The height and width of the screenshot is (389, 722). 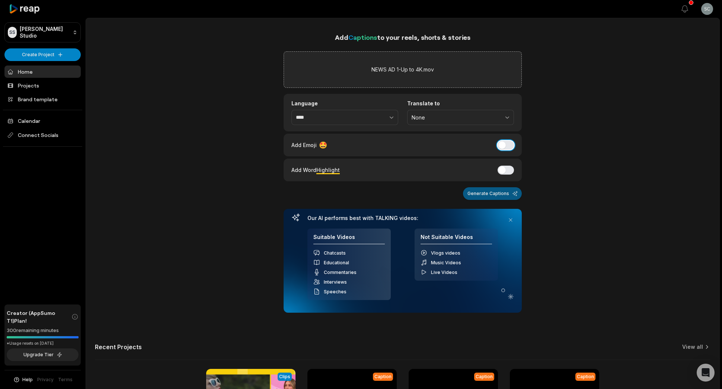 What do you see at coordinates (42, 55) in the screenshot?
I see `button: Create Project` at bounding box center [42, 55].